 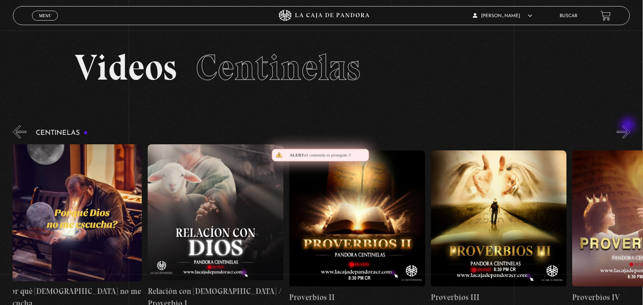 I want to click on span: Centinelas, so click(x=278, y=67).